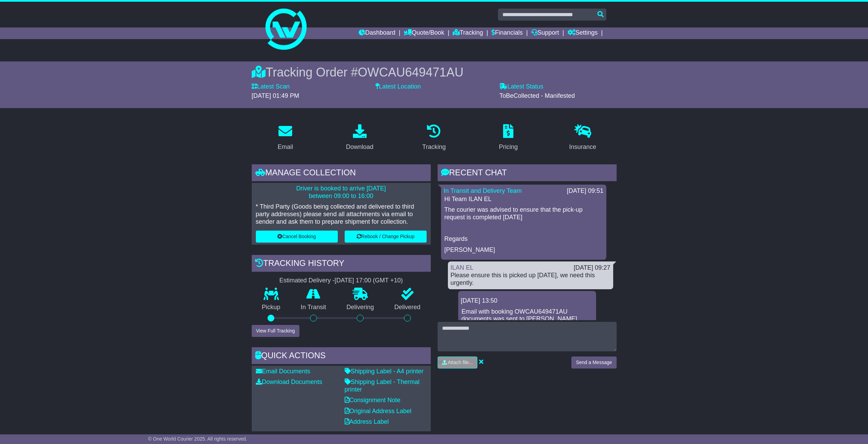 This screenshot has width=868, height=444. Describe the element at coordinates (276, 331) in the screenshot. I see `button: View Full Tracking` at that location.